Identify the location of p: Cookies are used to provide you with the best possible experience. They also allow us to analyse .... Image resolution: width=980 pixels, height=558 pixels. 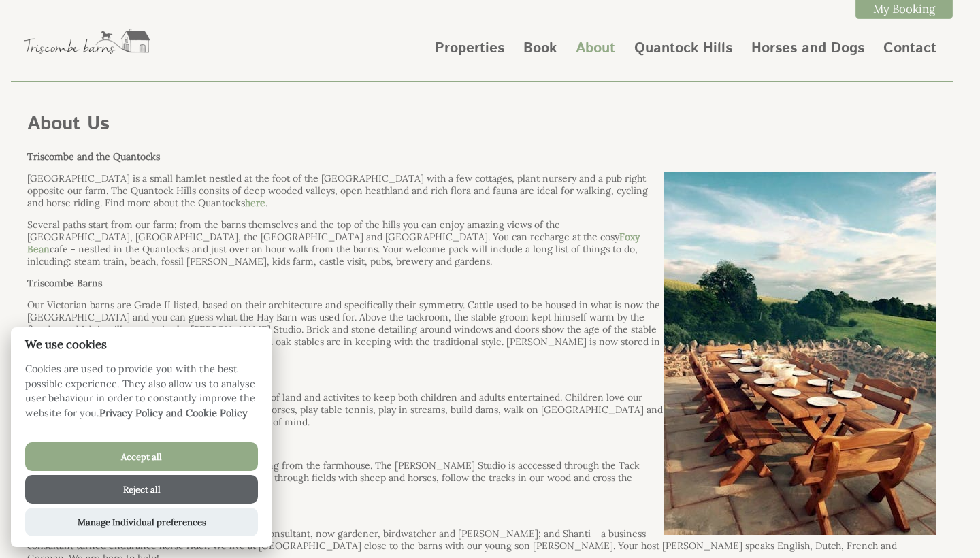
(142, 396).